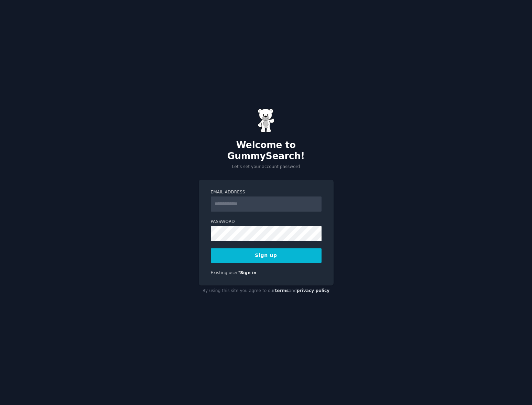  What do you see at coordinates (266, 256) in the screenshot?
I see `button: Sign up` at bounding box center [266, 256].